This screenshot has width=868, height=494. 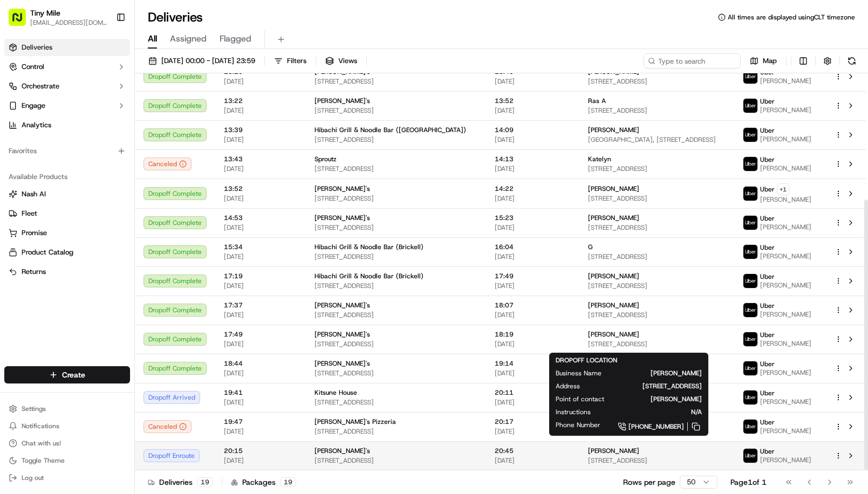 I want to click on button: Canceled, so click(x=167, y=426).